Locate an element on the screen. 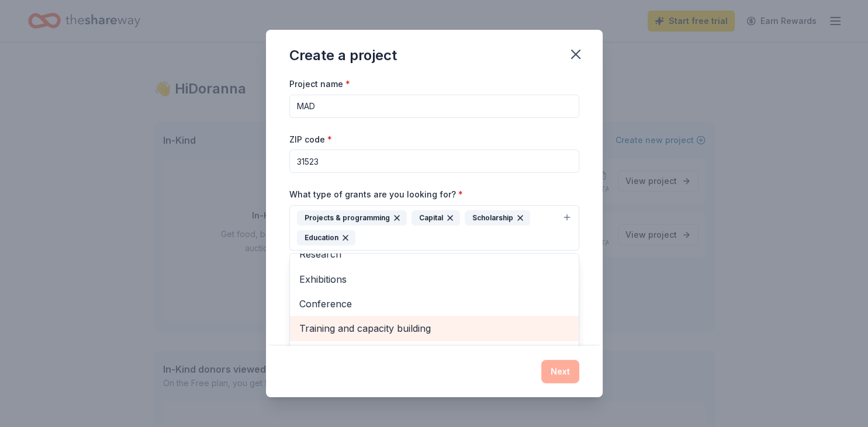 Image resolution: width=868 pixels, height=427 pixels. span: Research is located at coordinates (434, 254).